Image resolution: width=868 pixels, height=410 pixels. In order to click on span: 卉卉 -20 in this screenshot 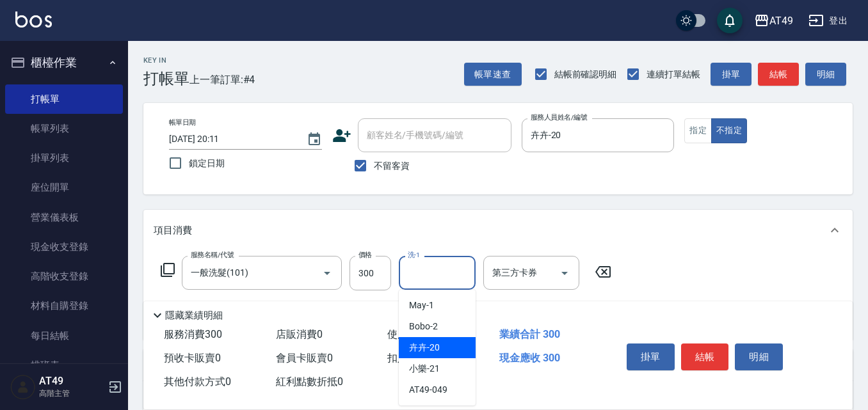, I will do `click(424, 347)`.